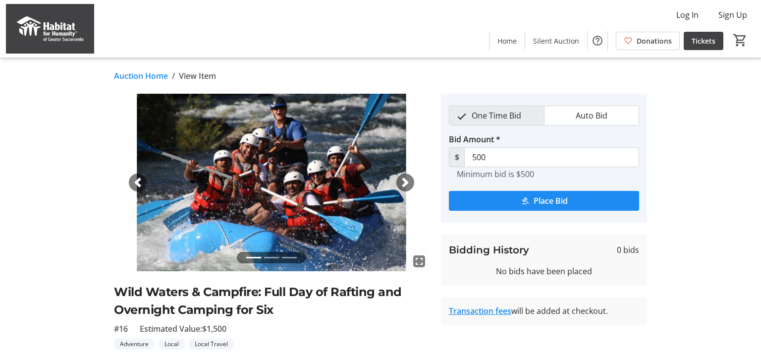  What do you see at coordinates (141, 76) in the screenshot?
I see `a: Auction Home` at bounding box center [141, 76].